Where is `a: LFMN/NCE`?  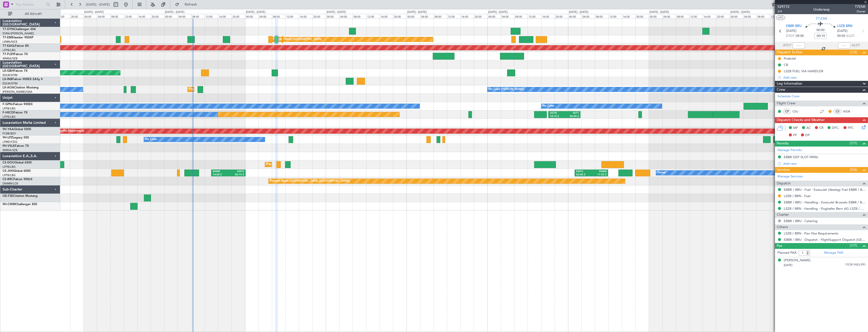 a: LFMN/NCE is located at coordinates (10, 42).